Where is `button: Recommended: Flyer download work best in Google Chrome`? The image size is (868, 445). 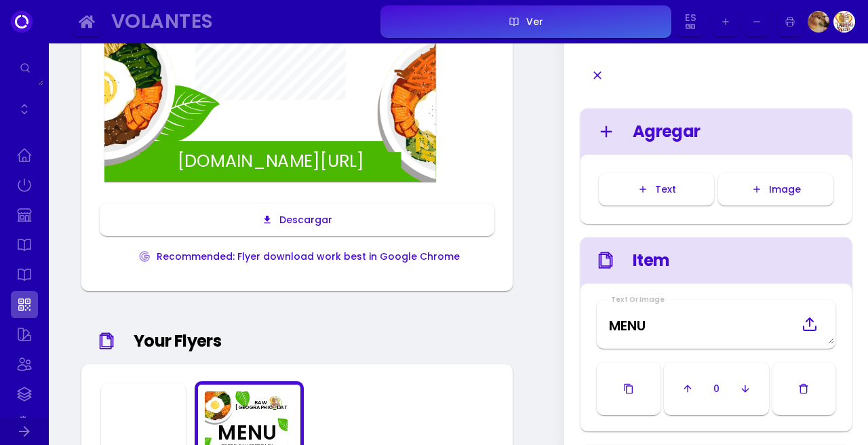
button: Recommended: Flyer download work best in Google Chrome is located at coordinates (299, 256).